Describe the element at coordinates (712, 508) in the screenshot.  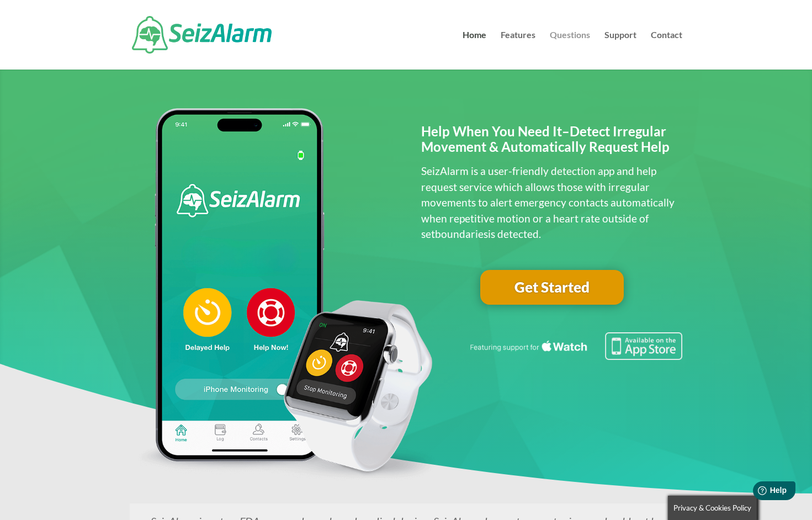
I see `span: Privacy & Cookies Policy` at that location.